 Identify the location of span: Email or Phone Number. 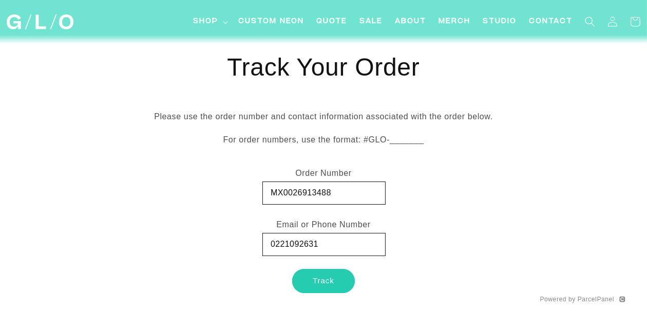
(323, 224).